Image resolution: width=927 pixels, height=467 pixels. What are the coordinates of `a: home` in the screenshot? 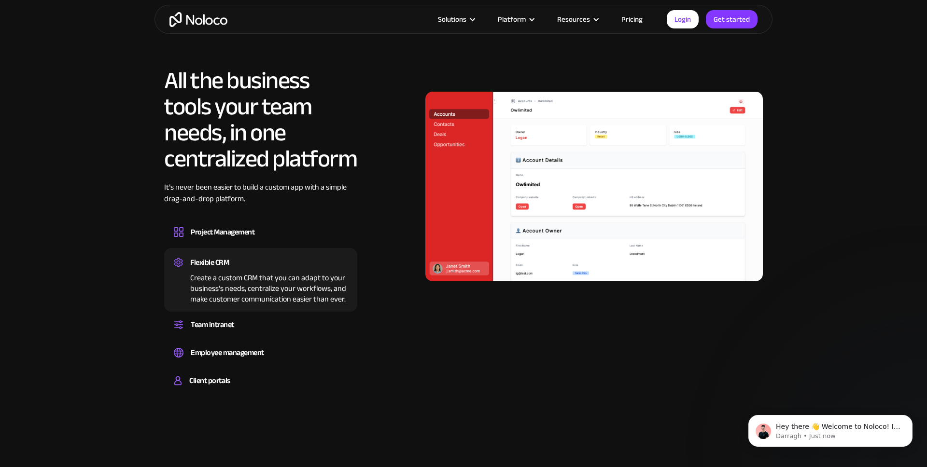 It's located at (198, 19).